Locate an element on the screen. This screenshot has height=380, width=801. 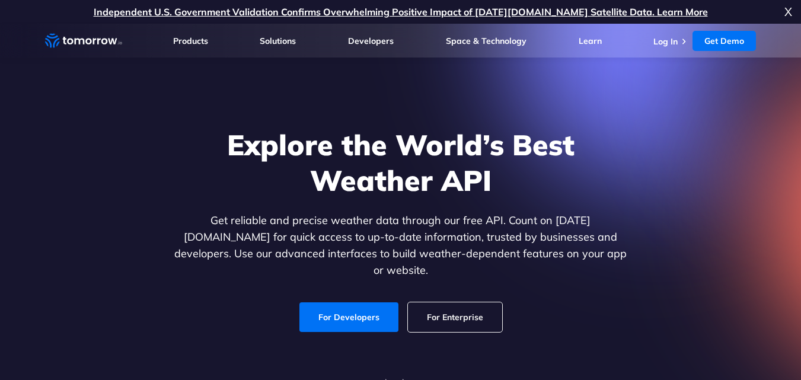
a: For Developers is located at coordinates (348, 317).